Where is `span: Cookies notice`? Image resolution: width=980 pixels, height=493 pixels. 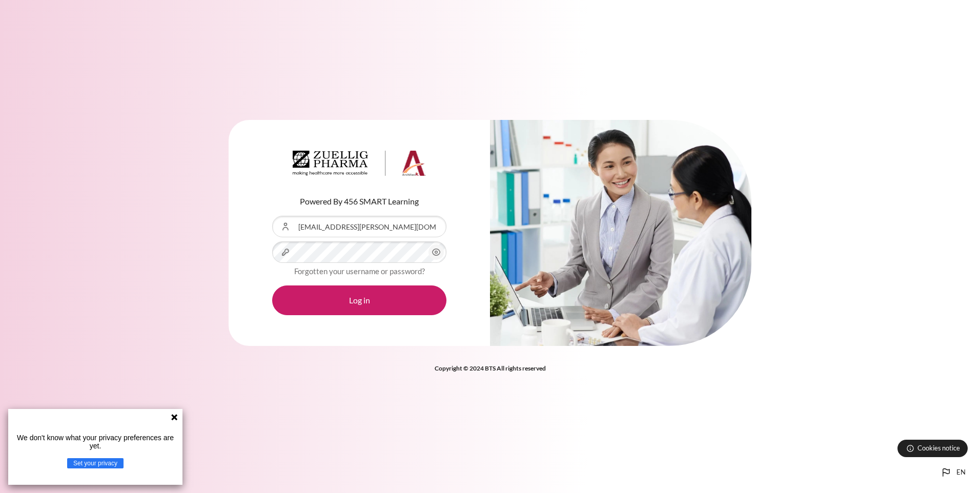 span: Cookies notice is located at coordinates (939, 448).